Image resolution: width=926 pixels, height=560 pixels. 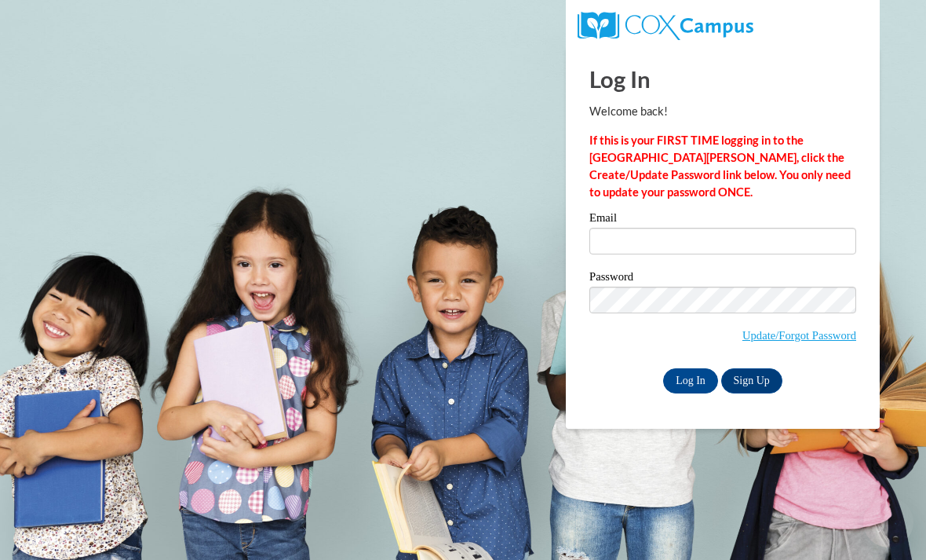 I want to click on p: Welcome back!, so click(x=723, y=112).